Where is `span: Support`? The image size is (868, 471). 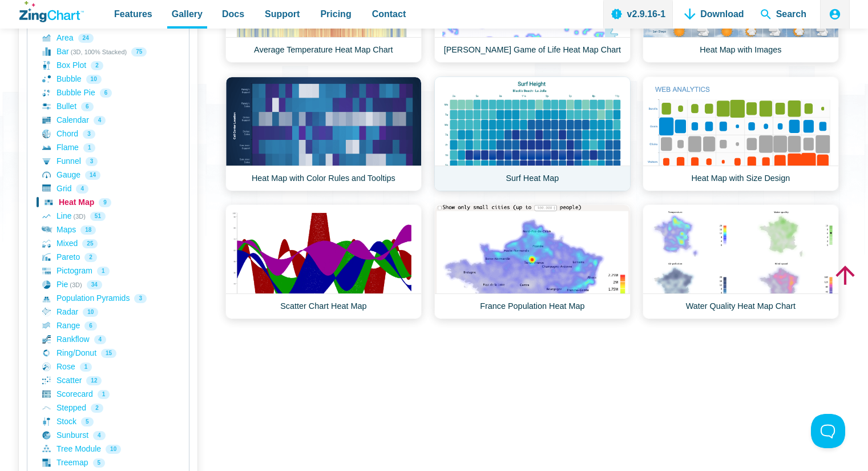 span: Support is located at coordinates (282, 14).